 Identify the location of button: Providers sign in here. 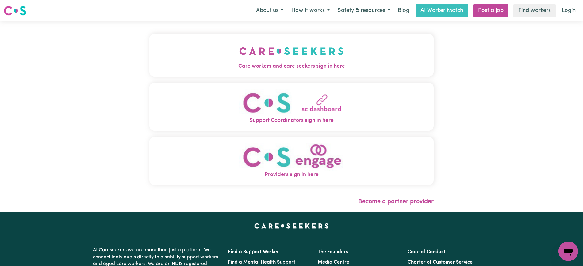
(291, 161).